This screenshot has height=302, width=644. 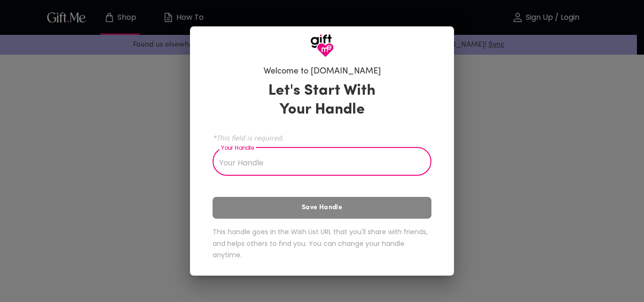 I want to click on span: *This field is required., so click(x=322, y=137).